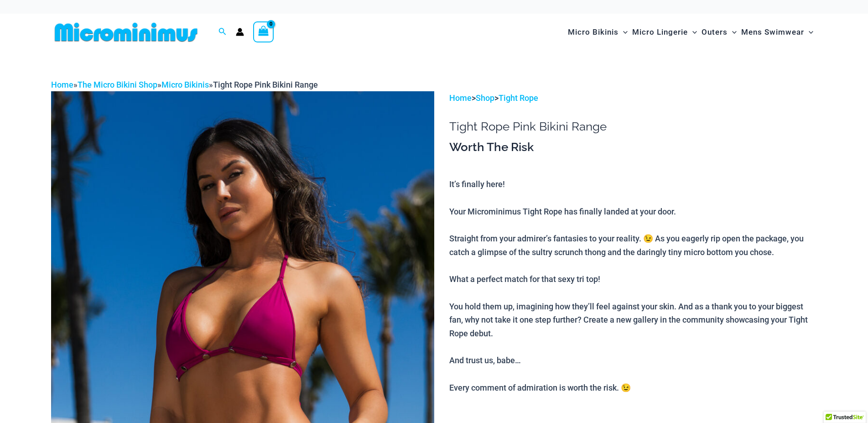 Image resolution: width=868 pixels, height=423 pixels. I want to click on img: MM SHOP LOGO FLAT, so click(125, 32).